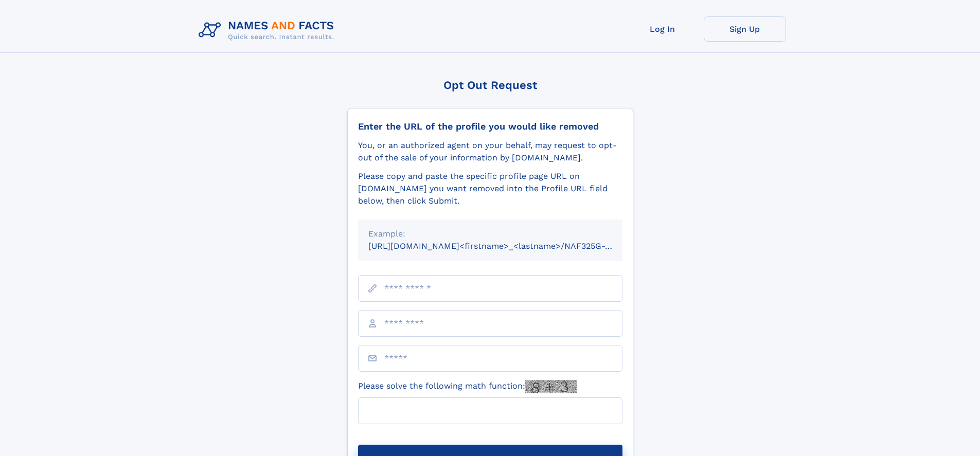 The width and height of the screenshot is (980, 456). Describe the element at coordinates (268, 30) in the screenshot. I see `img: Logo Names and Facts` at that location.